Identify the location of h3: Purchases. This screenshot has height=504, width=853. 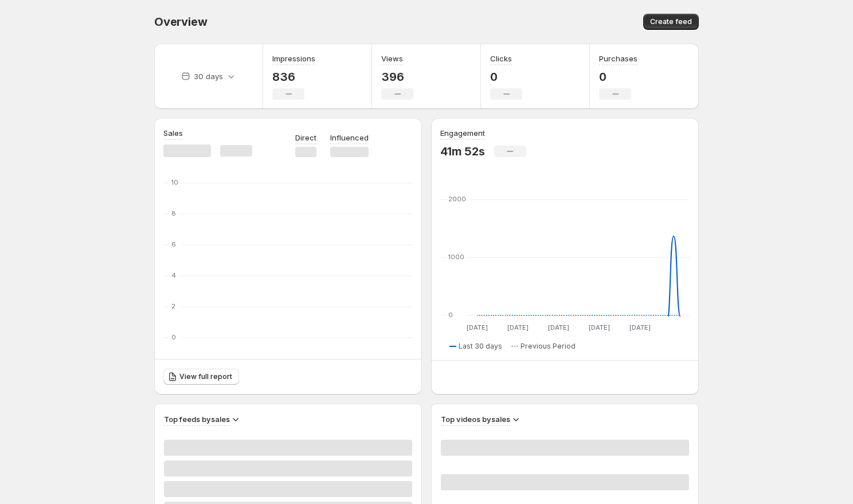
(618, 58).